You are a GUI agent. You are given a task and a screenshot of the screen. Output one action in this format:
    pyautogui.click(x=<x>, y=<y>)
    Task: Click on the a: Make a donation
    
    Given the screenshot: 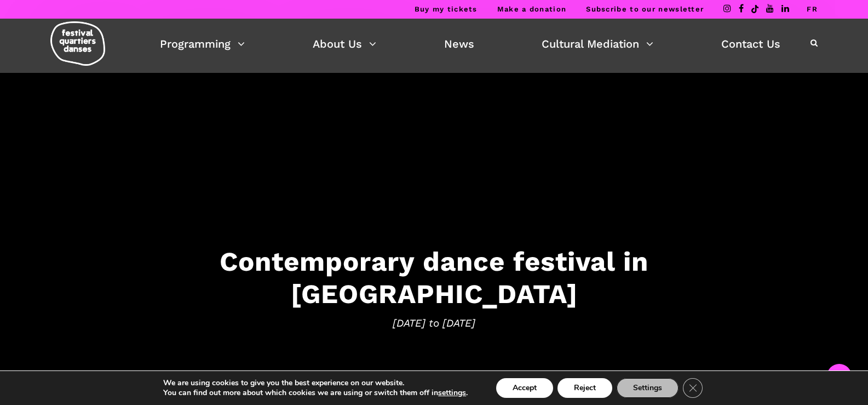 What is the action you would take?
    pyautogui.click(x=532, y=9)
    